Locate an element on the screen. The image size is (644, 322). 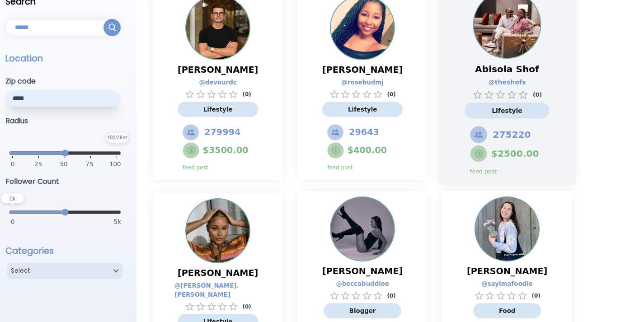
p: Location is located at coordinates (68, 59).